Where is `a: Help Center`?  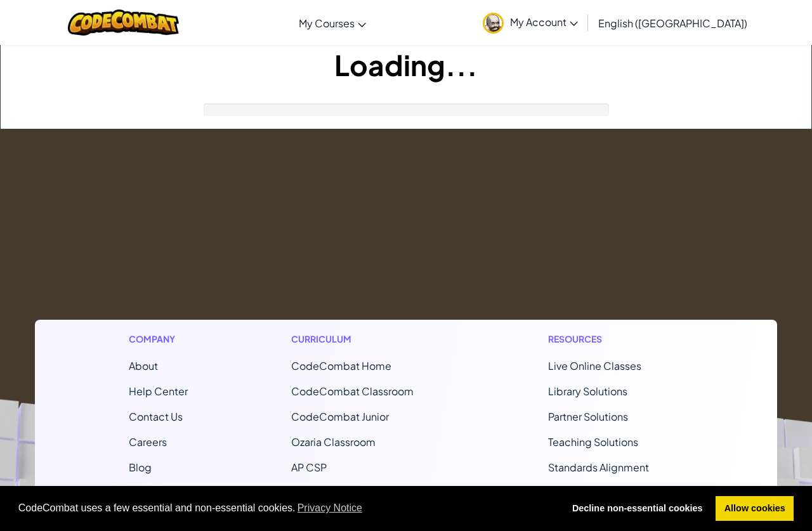
a: Help Center is located at coordinates (158, 391).